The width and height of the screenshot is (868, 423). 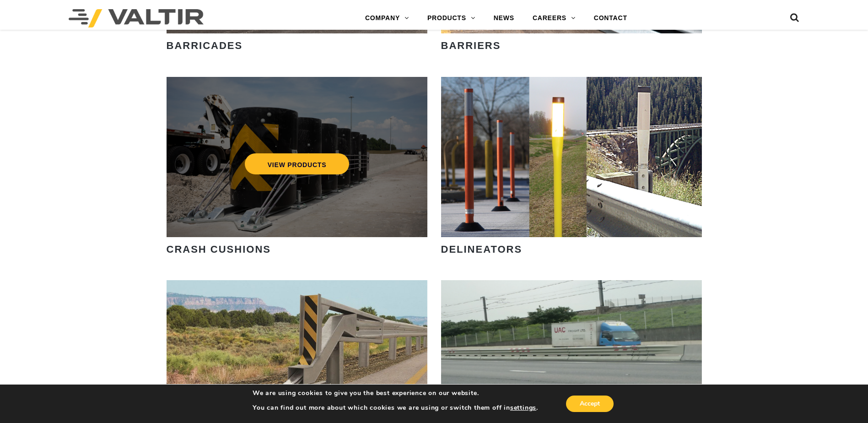 What do you see at coordinates (204, 46) in the screenshot?
I see `strong: BARRICADES` at bounding box center [204, 46].